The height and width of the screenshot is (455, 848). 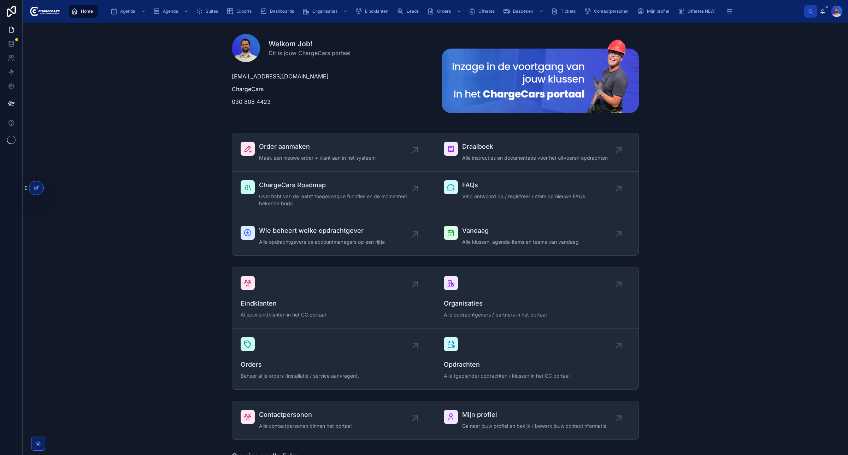 I want to click on span: Alle opdrachtgevers / partners in het portaal, so click(x=537, y=315).